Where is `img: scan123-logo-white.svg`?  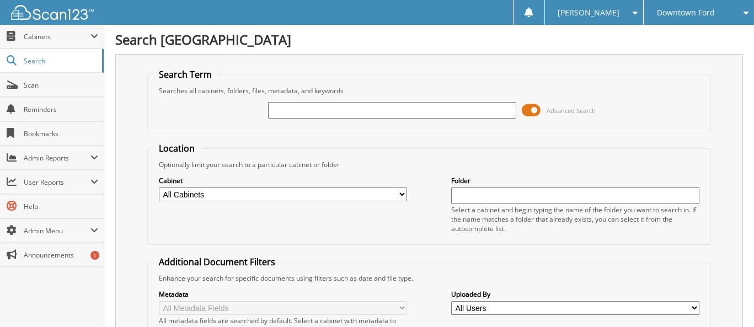
img: scan123-logo-white.svg is located at coordinates (52, 12).